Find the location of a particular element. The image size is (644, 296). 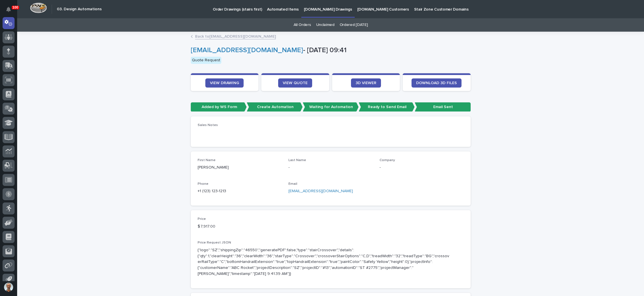

span: 3D VIEWER is located at coordinates (366, 83).